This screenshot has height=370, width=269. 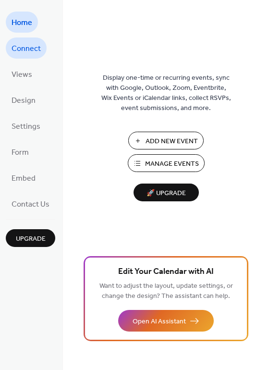 What do you see at coordinates (30, 205) in the screenshot?
I see `span: Contact Us` at bounding box center [30, 205].